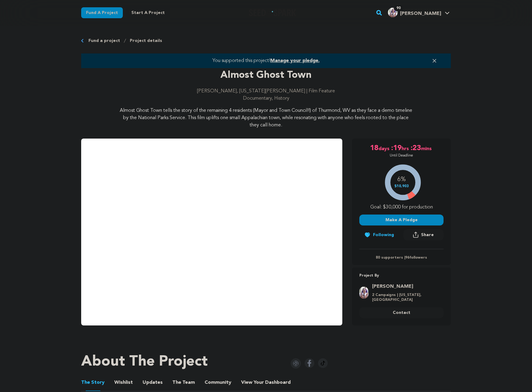 The image size is (532, 392). What do you see at coordinates (374, 148) in the screenshot?
I see `span: 18` at bounding box center [374, 148].